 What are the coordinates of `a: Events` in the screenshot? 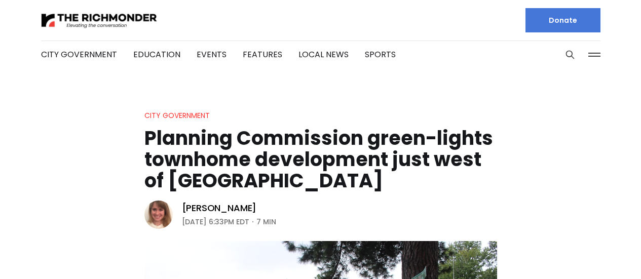 It's located at (211, 54).